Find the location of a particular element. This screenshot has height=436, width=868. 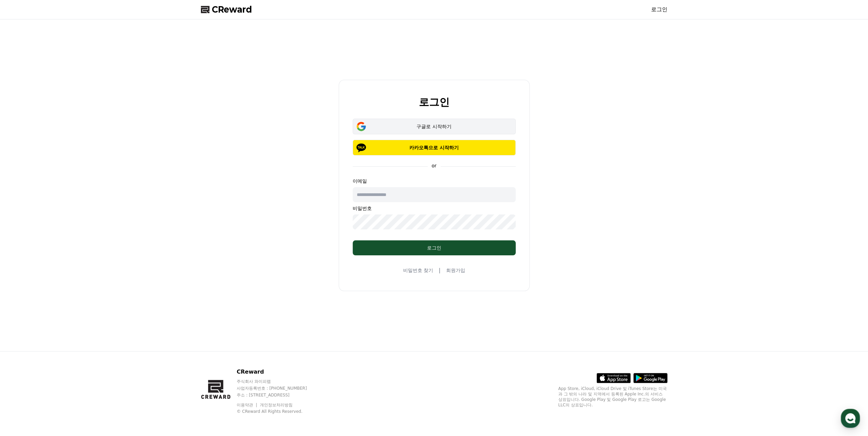

a: 이용약관 is located at coordinates (247, 406).